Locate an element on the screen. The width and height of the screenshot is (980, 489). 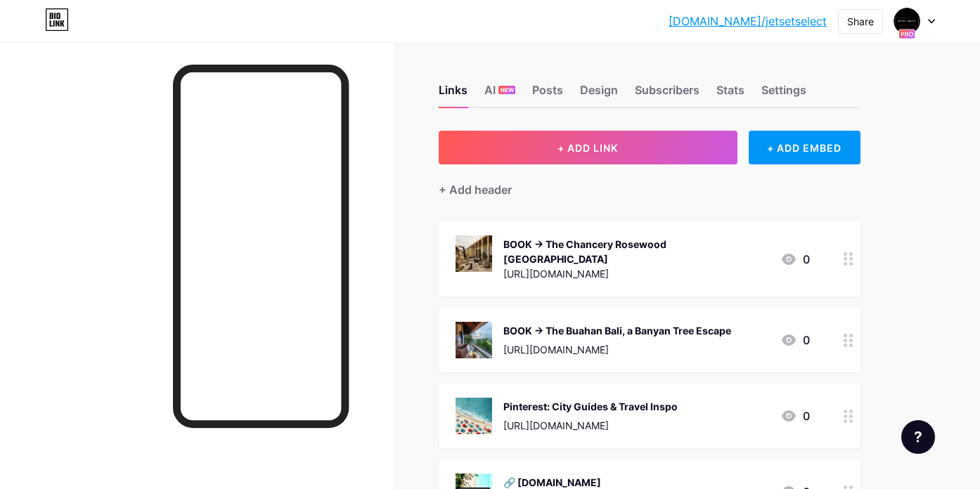
div: + ADD EMBED is located at coordinates (805, 148).